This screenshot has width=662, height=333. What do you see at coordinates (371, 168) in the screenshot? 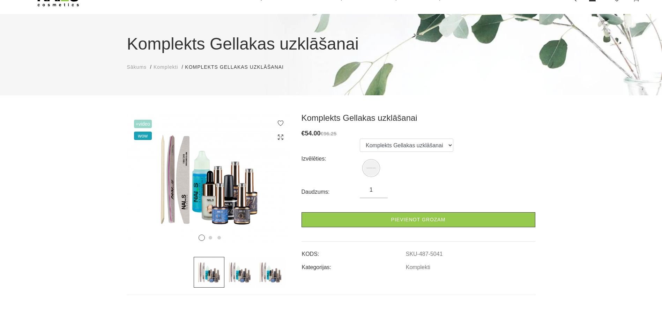
I see `img: Komplekts Gellakas uzklāšanai` at bounding box center [371, 168].